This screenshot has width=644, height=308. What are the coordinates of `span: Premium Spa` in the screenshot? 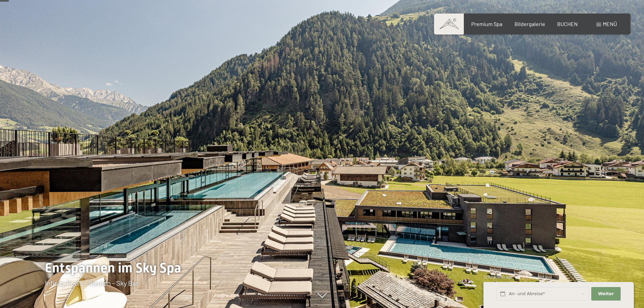 It's located at (487, 24).